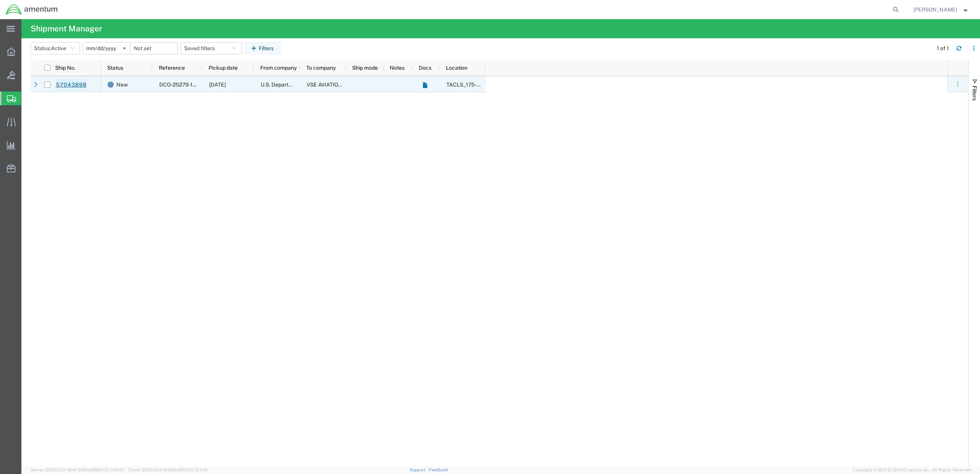 The height and width of the screenshot is (474, 980). Describe the element at coordinates (974, 93) in the screenshot. I see `span: Filters` at that location.